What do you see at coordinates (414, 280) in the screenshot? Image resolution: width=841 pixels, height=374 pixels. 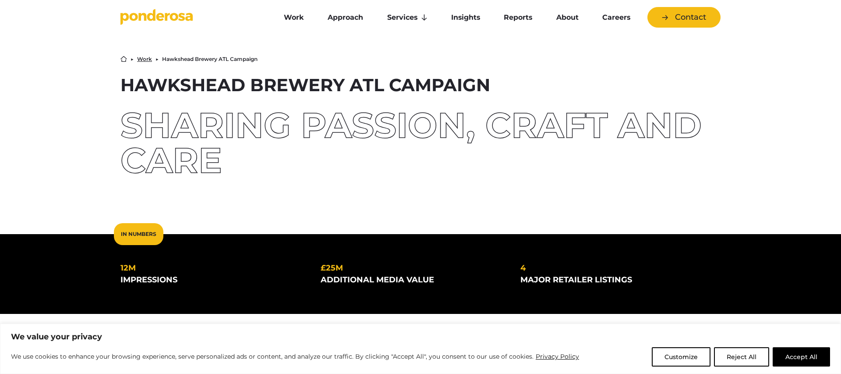 I see `div: additional media value` at bounding box center [414, 280].